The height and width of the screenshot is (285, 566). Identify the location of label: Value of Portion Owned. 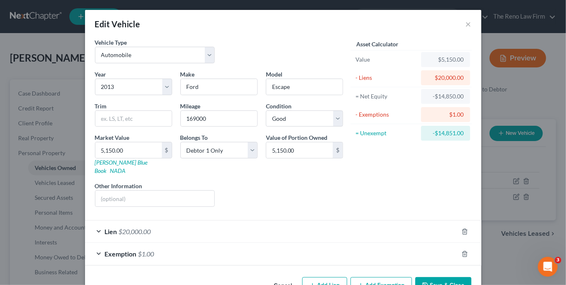
(297, 137).